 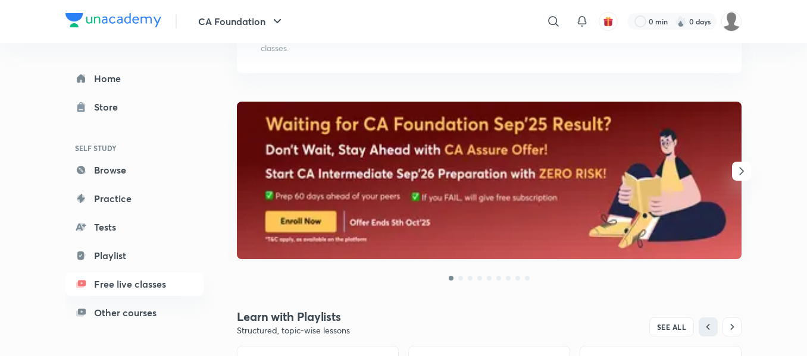 I want to click on a: Tests, so click(x=134, y=227).